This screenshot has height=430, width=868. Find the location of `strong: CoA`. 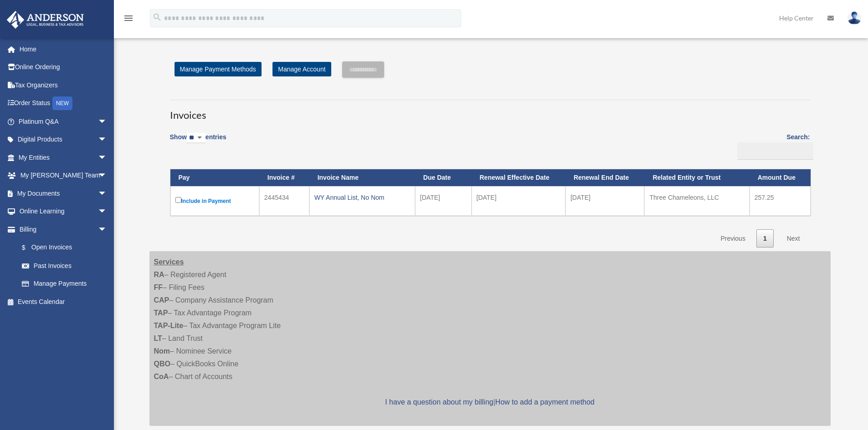

strong: CoA is located at coordinates (161, 376).